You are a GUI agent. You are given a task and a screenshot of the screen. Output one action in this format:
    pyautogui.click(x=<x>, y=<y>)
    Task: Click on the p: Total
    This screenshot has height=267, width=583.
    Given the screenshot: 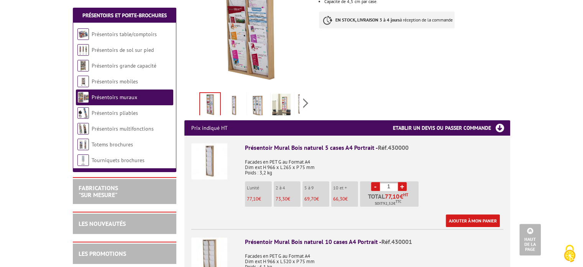 What is the action you would take?
    pyautogui.click(x=390, y=199)
    